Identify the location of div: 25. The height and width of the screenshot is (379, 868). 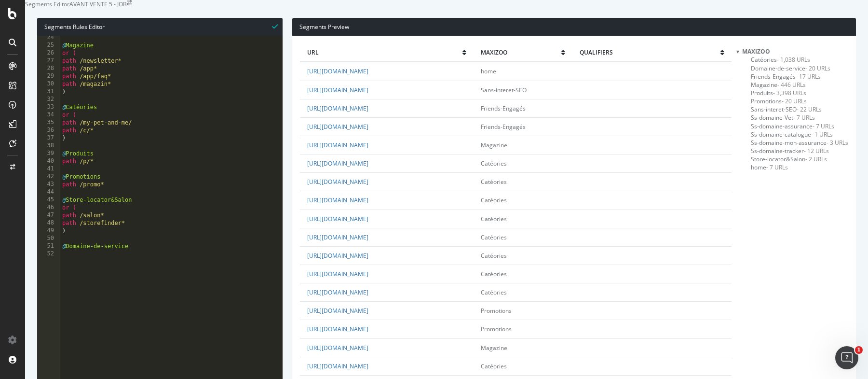
(49, 45).